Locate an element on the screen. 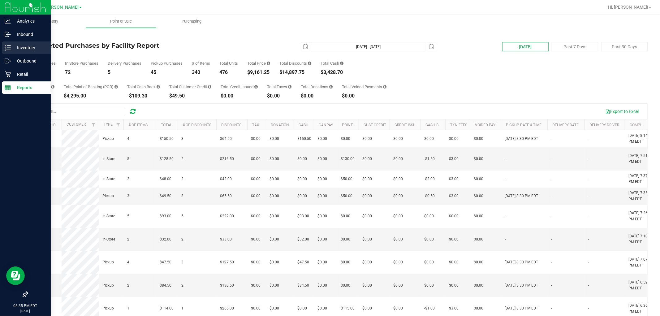 This screenshot has width=660, height=316. span: $32.00 is located at coordinates (165, 239).